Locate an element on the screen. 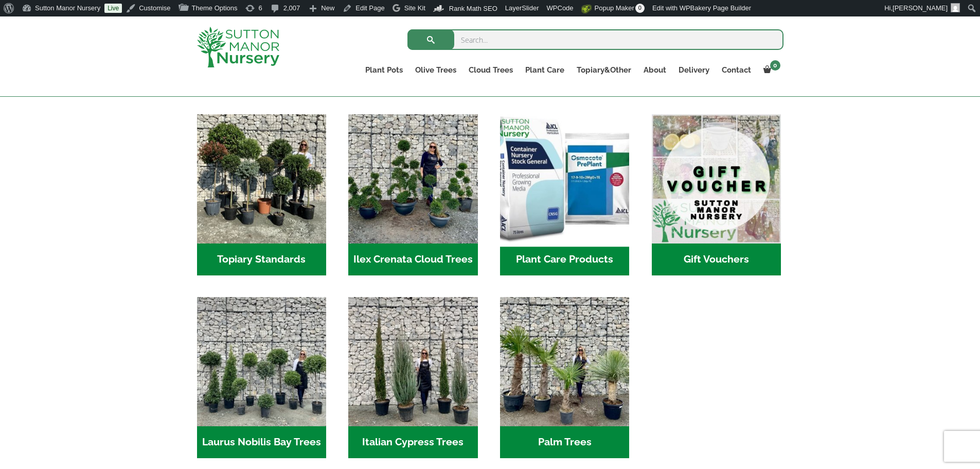  h2: Italian Cypress Trees is located at coordinates (412, 442).